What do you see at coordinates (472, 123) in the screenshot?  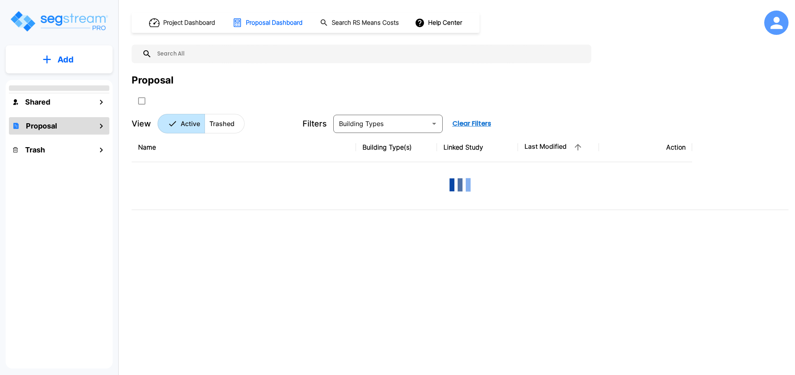 I see `button: Clear Filters` at bounding box center [472, 123].